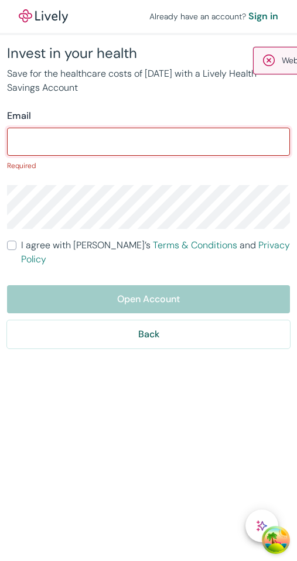 This screenshot has height=561, width=297. Describe the element at coordinates (19, 116) in the screenshot. I see `label: Email` at that location.